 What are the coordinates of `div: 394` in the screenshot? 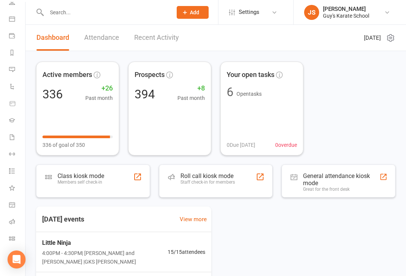 It's located at (145, 94).